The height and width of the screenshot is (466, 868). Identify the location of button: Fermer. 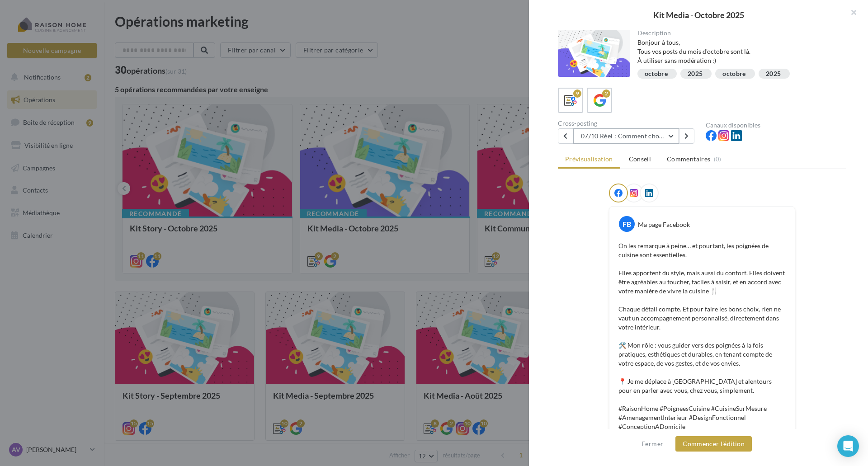
(652, 444).